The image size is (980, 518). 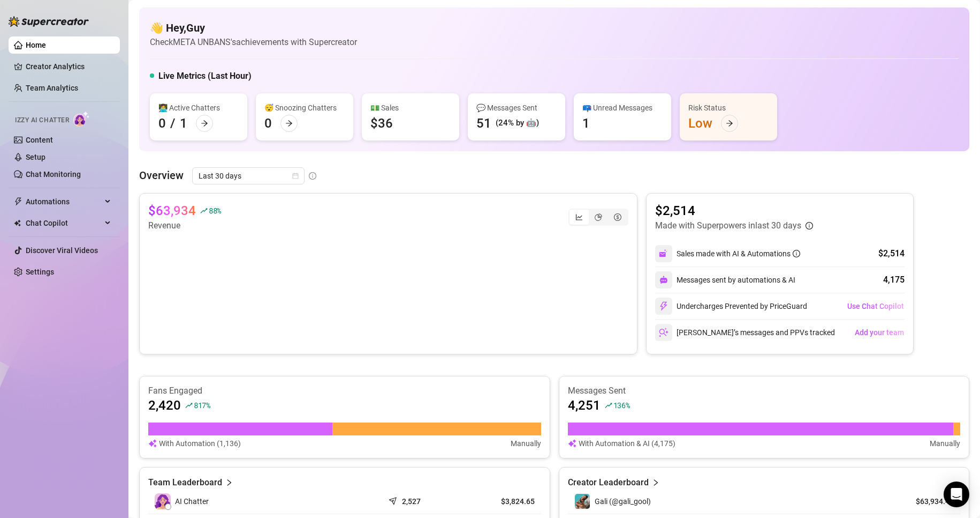 What do you see at coordinates (164, 405) in the screenshot?
I see `article: 2,420` at bounding box center [164, 405].